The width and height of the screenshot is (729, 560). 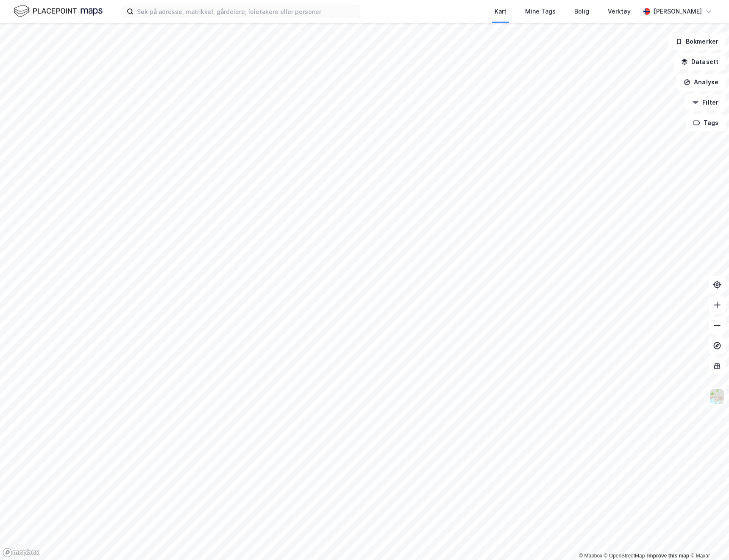 I want to click on button: Analyse, so click(x=701, y=82).